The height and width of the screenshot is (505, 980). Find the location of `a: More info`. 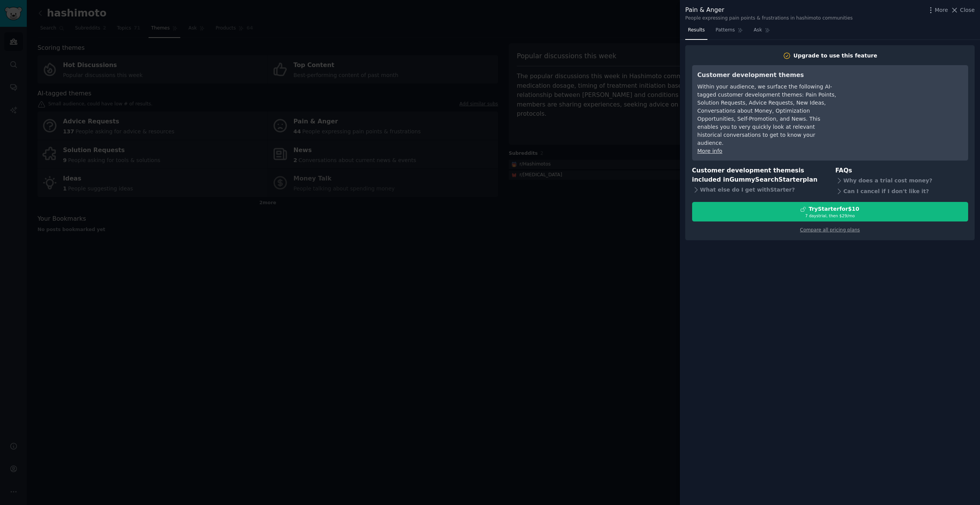

a: More info is located at coordinates (710, 151).